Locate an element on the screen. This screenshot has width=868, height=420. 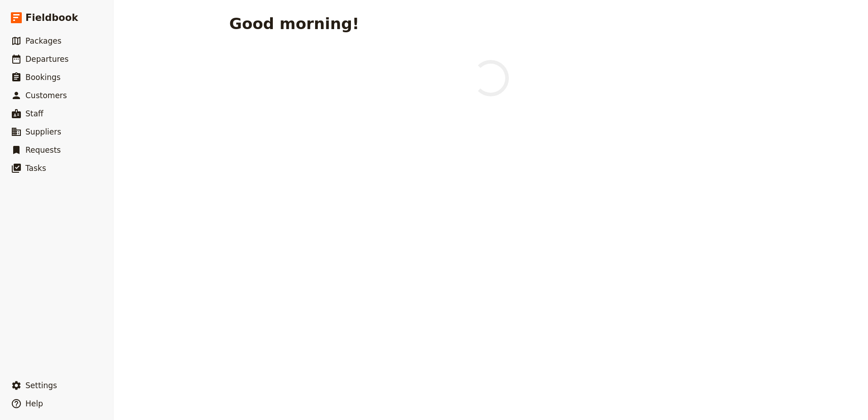
span: Departures is located at coordinates (47, 59).